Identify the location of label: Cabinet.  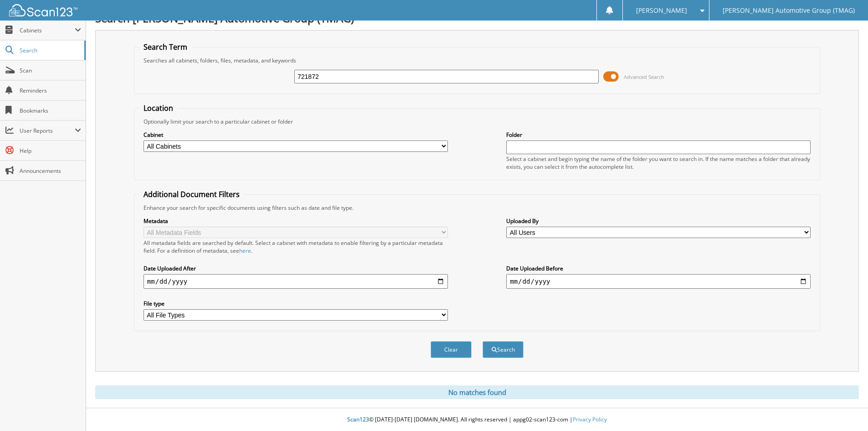
(295, 134).